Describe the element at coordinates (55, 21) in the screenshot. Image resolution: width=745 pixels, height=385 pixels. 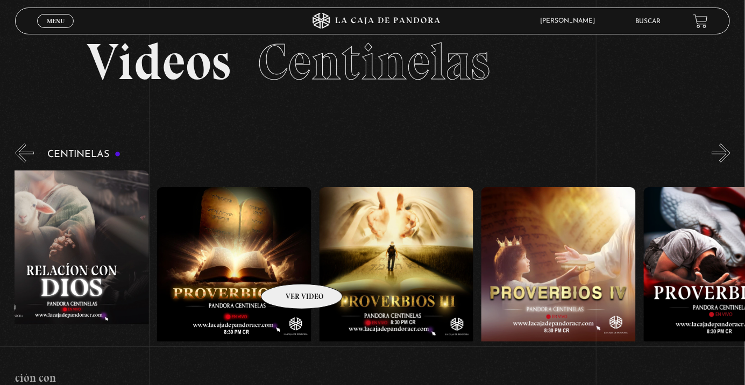
I see `span: Menu` at that location.